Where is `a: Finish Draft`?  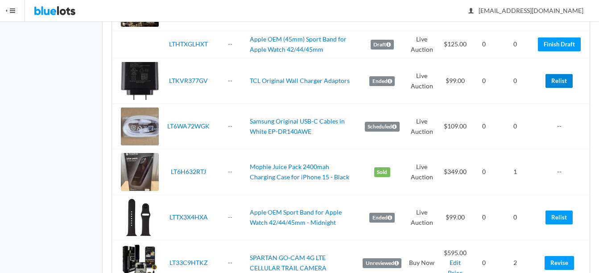 a: Finish Draft is located at coordinates (559, 44).